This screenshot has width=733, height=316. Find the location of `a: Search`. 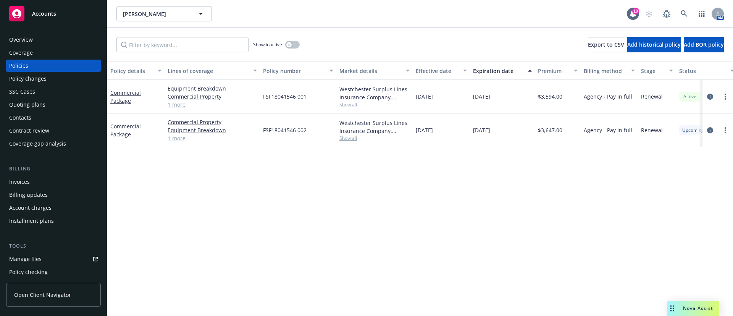

a: Search is located at coordinates (684, 14).